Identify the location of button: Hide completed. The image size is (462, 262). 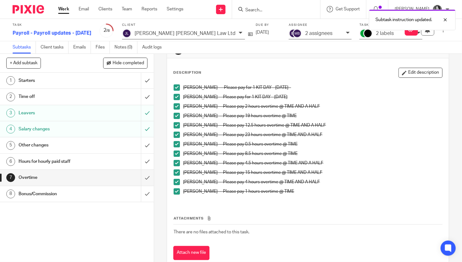
(125, 63).